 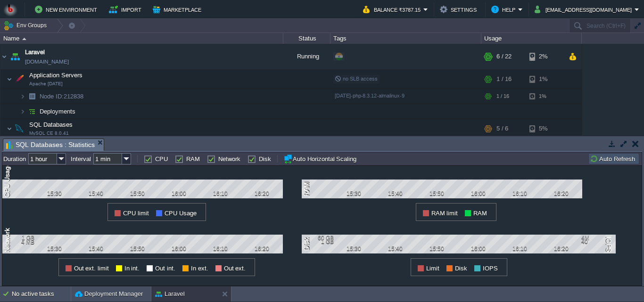 I want to click on div: CPU Usage, so click(x=8, y=180).